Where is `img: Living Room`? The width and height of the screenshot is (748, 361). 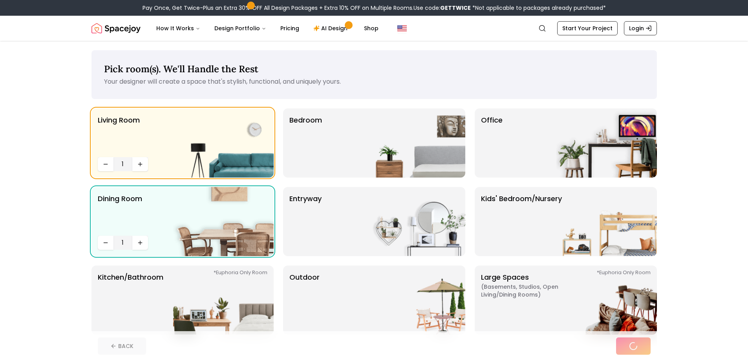
img: Living Room is located at coordinates (224, 143).